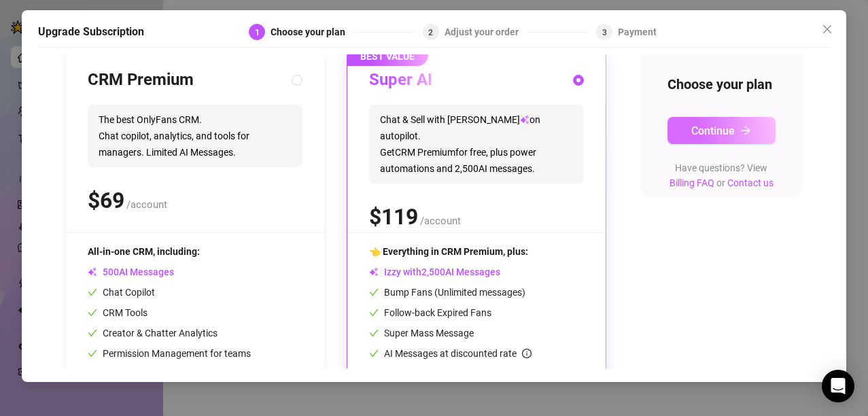  What do you see at coordinates (430, 313) in the screenshot?
I see `span: Follow-back Expired Fans` at bounding box center [430, 313].